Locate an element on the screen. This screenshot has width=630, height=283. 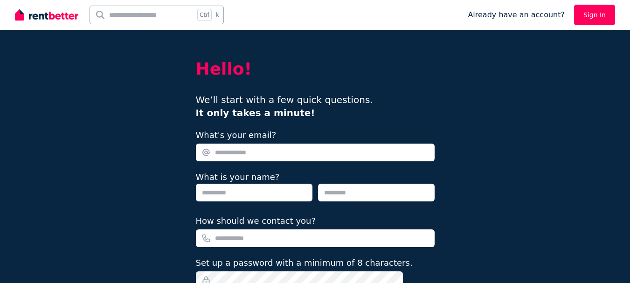
b: It only takes a minute! is located at coordinates (256, 113).